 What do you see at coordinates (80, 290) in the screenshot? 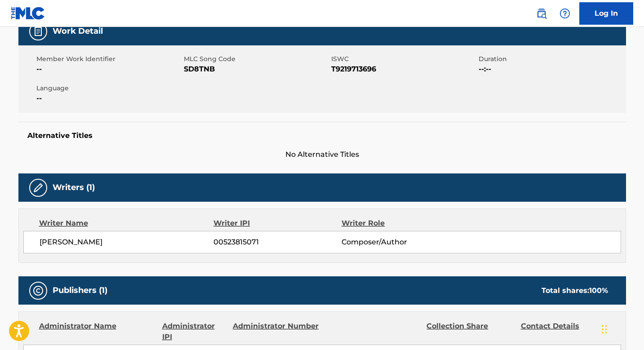
I see `h5: Publishers (1)` at bounding box center [80, 290].